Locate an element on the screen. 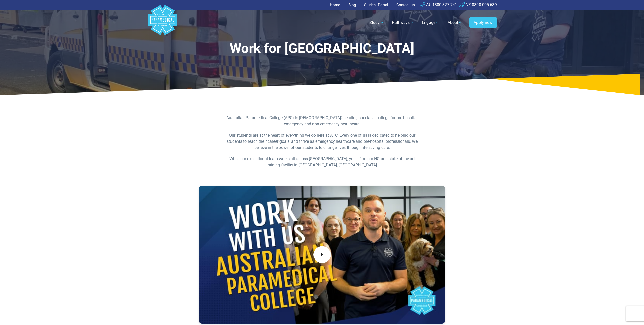 The width and height of the screenshot is (644, 325). a: AU 1300 377 741 is located at coordinates (438, 4).